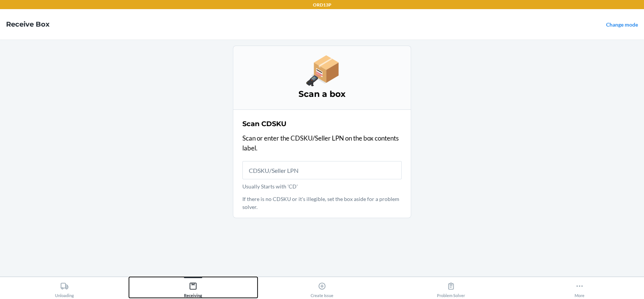 The height and width of the screenshot is (299, 644). What do you see at coordinates (451, 288) in the screenshot?
I see `div: Problem Solver` at bounding box center [451, 288].